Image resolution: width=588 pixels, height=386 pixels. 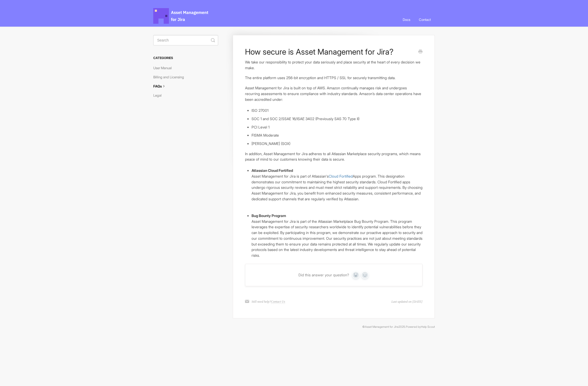 I want to click on p: We take our responsibility to protect your data seriously and place security at the heart of ever..., so click(x=334, y=65).